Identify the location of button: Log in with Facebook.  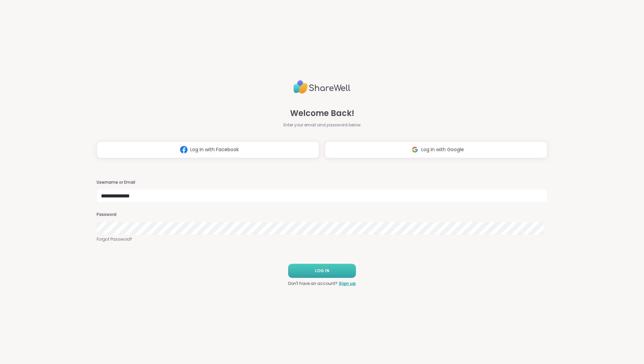
(208, 150).